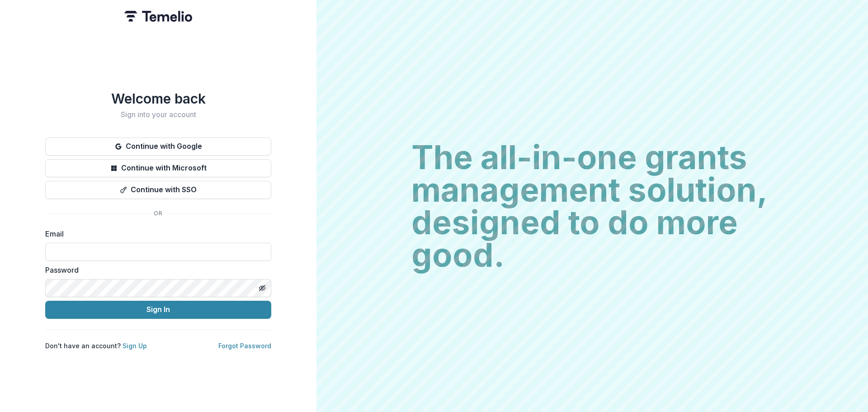  Describe the element at coordinates (159, 114) in the screenshot. I see `h2: Sign into your account` at that location.